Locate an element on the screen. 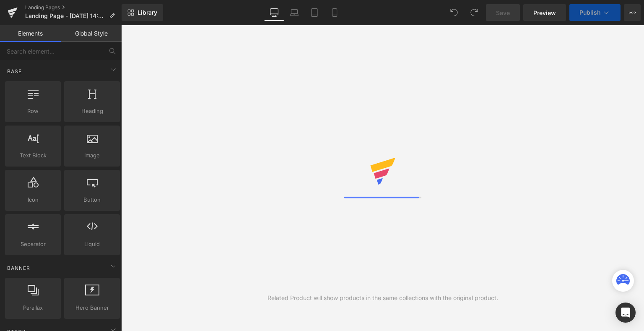 This screenshot has height=331, width=644. button: More is located at coordinates (632, 13).